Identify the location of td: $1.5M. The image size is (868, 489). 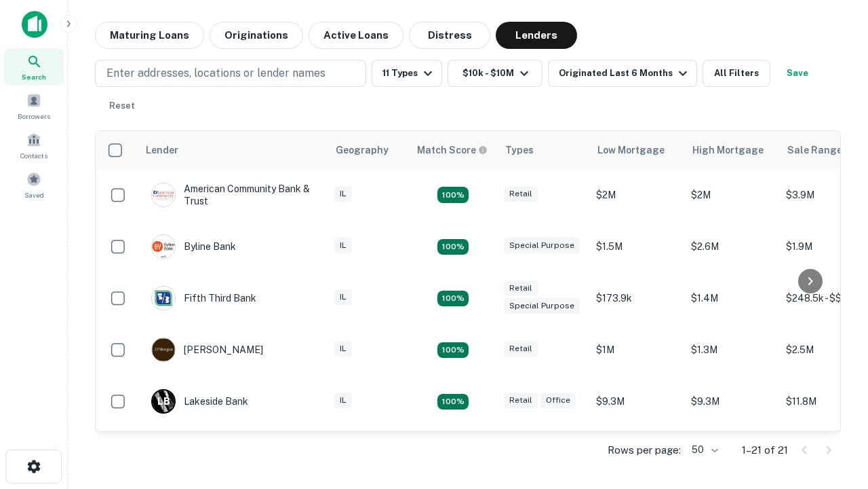
(636, 246).